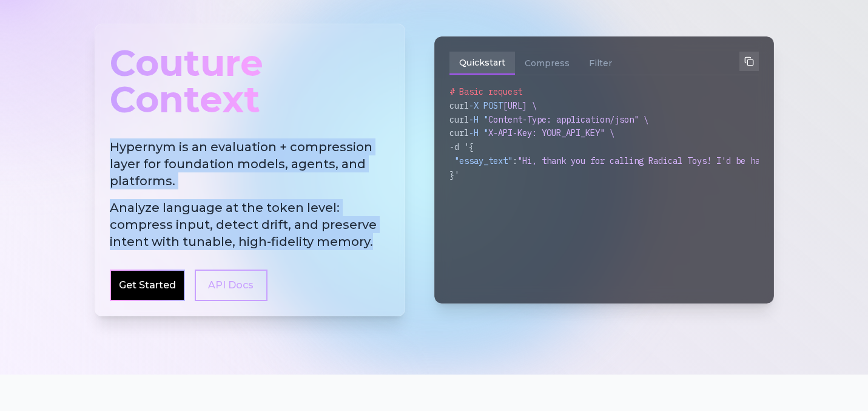  I want to click on span: X-API-Key: YOUR_API_KEY" \, so click(552, 133).